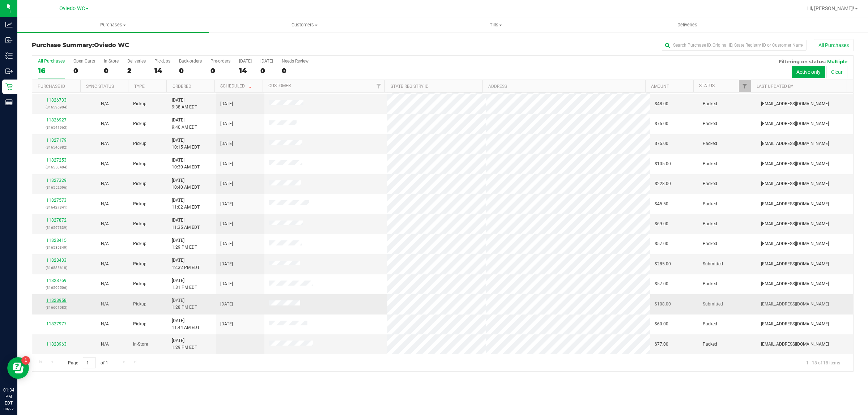 The width and height of the screenshot is (868, 415). Describe the element at coordinates (56, 140) in the screenshot. I see `a: 11827179` at that location.